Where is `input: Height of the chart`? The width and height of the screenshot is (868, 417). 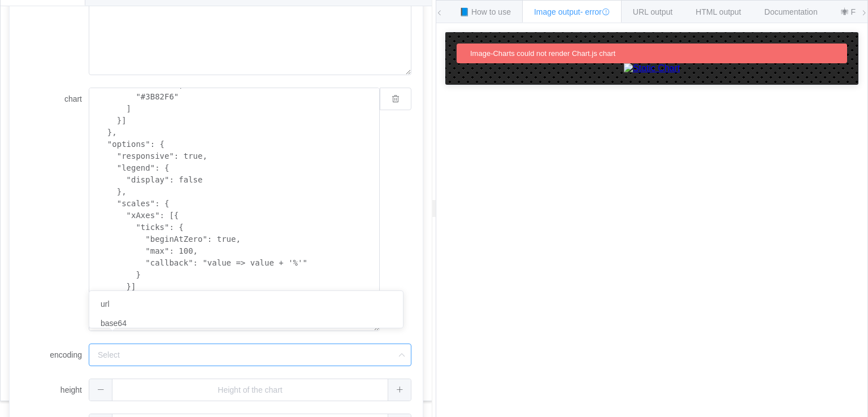 input: Height of the chart is located at coordinates (249, 390).